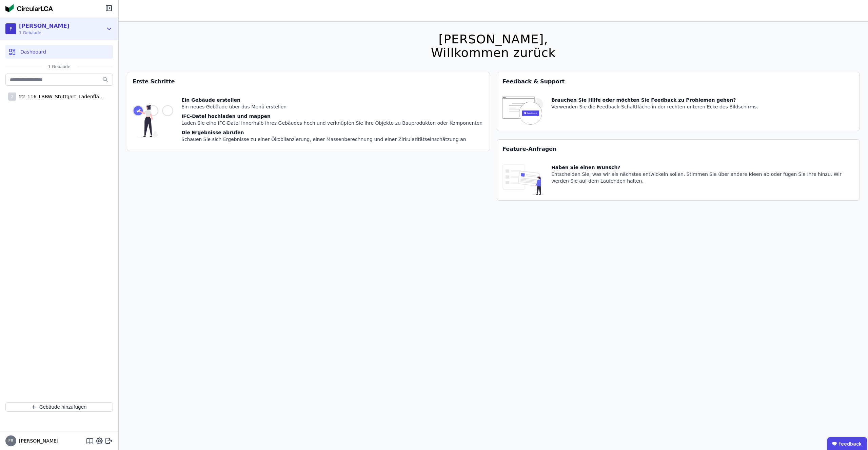 The height and width of the screenshot is (450, 868). Describe the element at coordinates (523, 179) in the screenshot. I see `img: feature_request_tile-UiXE1qGU.svg` at that location.